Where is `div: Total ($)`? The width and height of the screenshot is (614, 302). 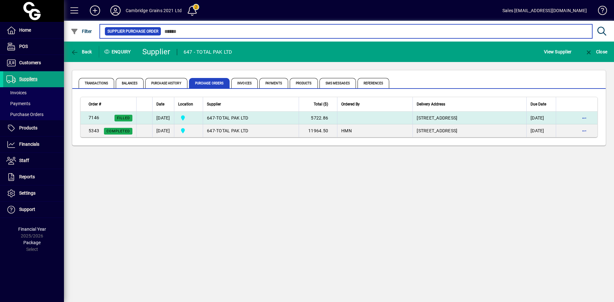
div: Total ($) is located at coordinates (318, 104).